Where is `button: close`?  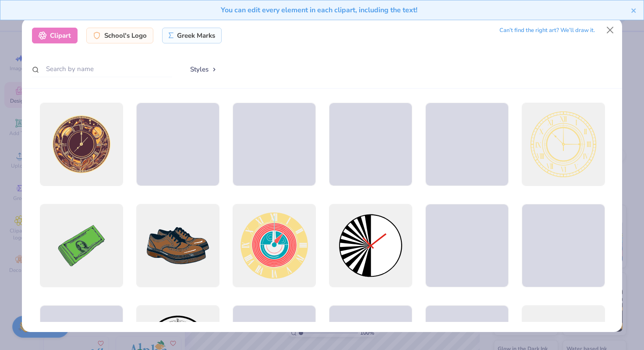
button: close is located at coordinates (634, 10).